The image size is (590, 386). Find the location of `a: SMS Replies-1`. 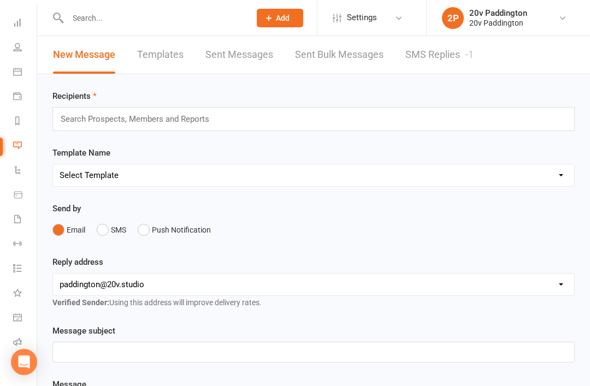

a: SMS Replies-1 is located at coordinates (439, 55).